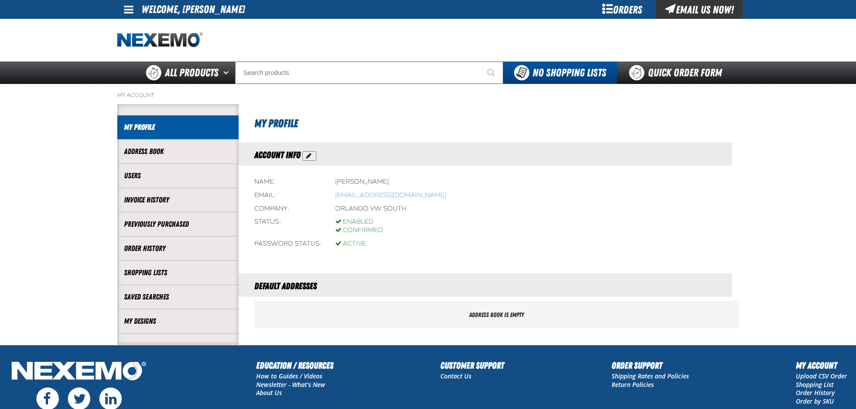 This screenshot has width=856, height=409. I want to click on h2: Order Support, so click(650, 366).